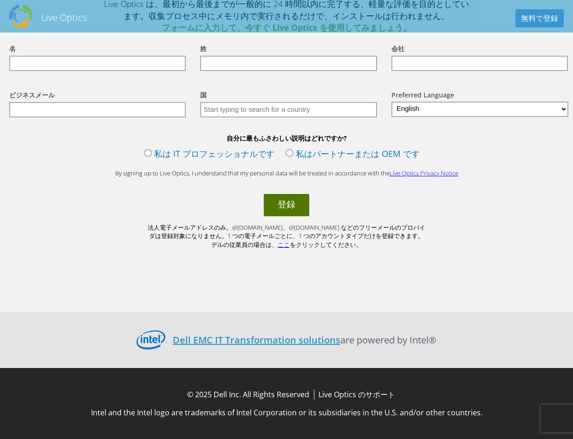 The width and height of the screenshot is (573, 439). Describe the element at coordinates (203, 96) in the screenshot. I see `label: 国` at that location.